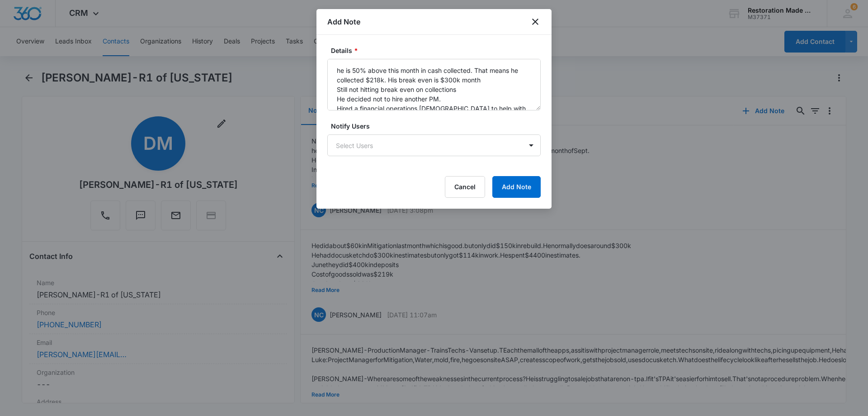 The image size is (868, 416). What do you see at coordinates (434, 85) in the screenshot?
I see `textarea: he is 50% above this month in cash collected. That means he collected $218k. His break even is $3...` at bounding box center [434, 85].